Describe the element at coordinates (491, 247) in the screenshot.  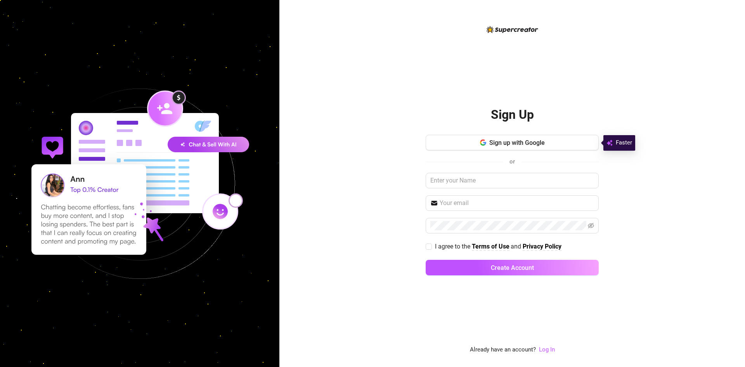
I see `a: Terms of Use` at that location.